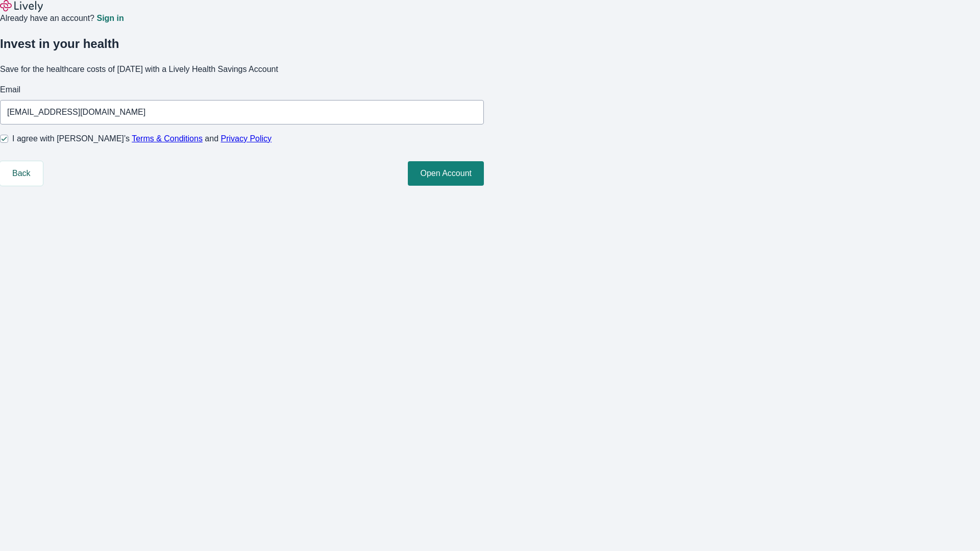 The width and height of the screenshot is (980, 551). What do you see at coordinates (445, 174) in the screenshot?
I see `button: Open Account` at bounding box center [445, 174].